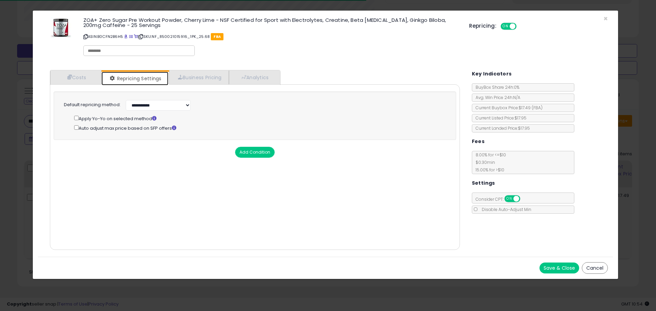 Image resolution: width=656 pixels, height=311 pixels. Describe the element at coordinates (488, 170) in the screenshot. I see `span: 15.00 % for > $10` at that location.